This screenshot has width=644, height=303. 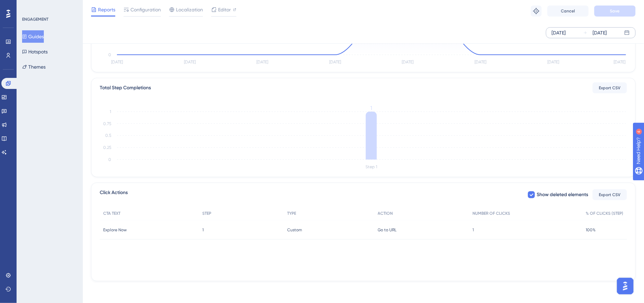 What do you see at coordinates (568, 11) in the screenshot?
I see `button: Cancel` at bounding box center [568, 11].